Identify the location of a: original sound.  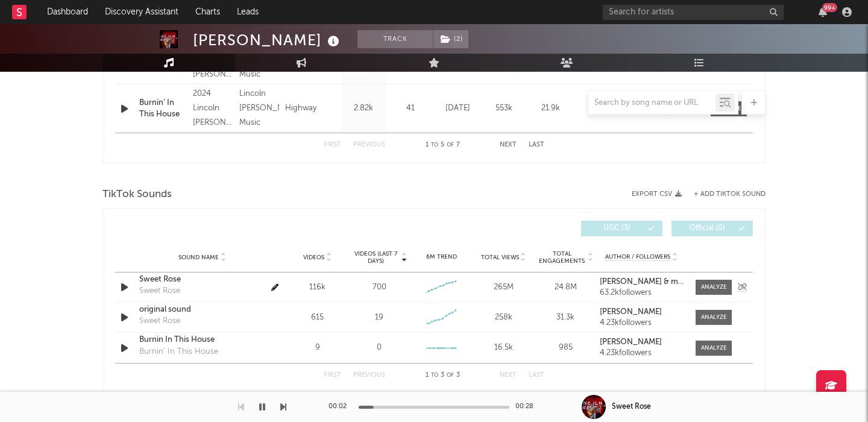
(202, 310).